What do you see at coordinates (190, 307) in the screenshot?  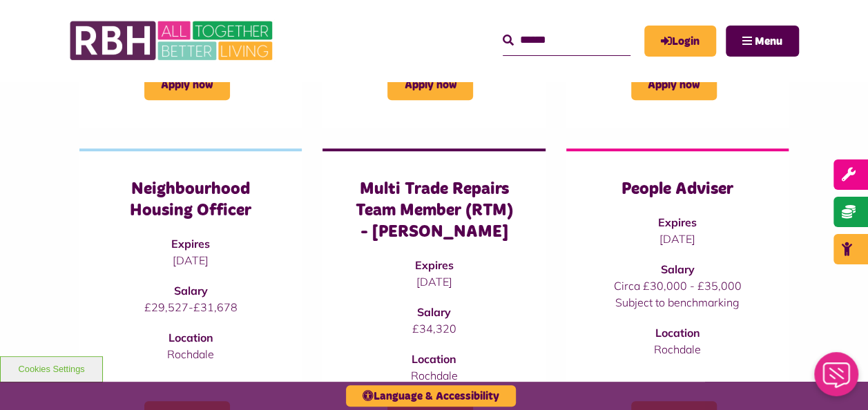 I see `p: £29,527-£31,678` at bounding box center [190, 307].